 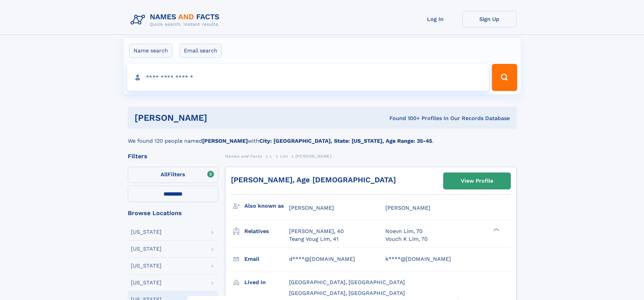 I want to click on a: Sign Up, so click(x=490, y=19).